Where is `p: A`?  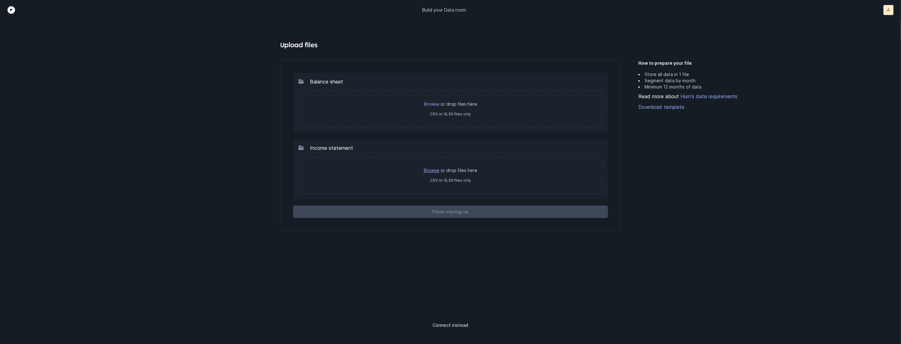 p: A is located at coordinates (889, 10).